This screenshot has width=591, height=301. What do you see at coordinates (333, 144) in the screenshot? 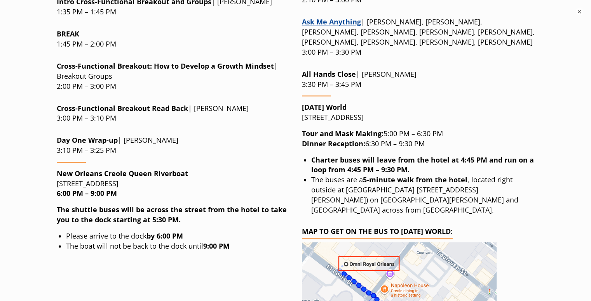
I see `strong: Dinner Reception:` at bounding box center [333, 144].